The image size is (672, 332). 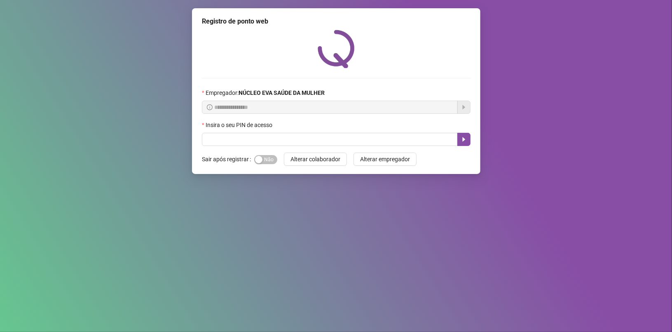 What do you see at coordinates (336, 49) in the screenshot?
I see `img: QRPoint` at bounding box center [336, 49].